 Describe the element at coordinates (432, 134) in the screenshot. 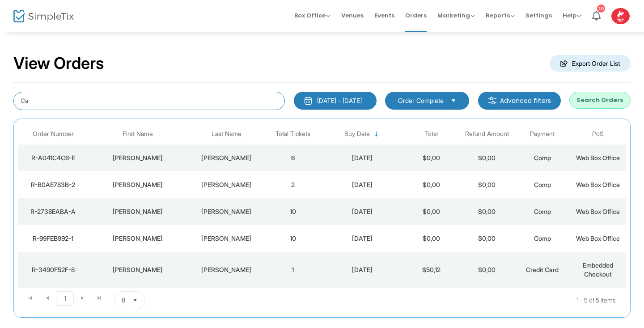

I see `th: Total` at that location.